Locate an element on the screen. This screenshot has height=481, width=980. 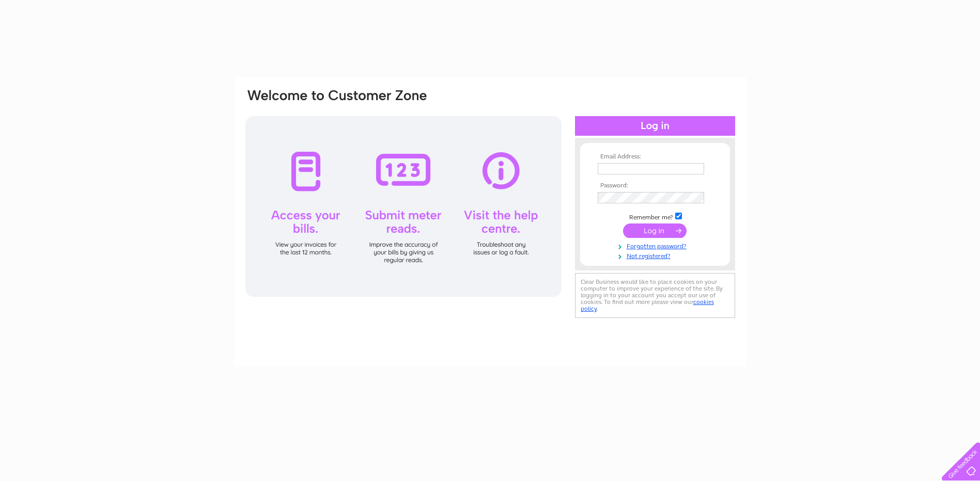
div: Clear Business would like to place cookies on your computer to improve your experience of the sit... is located at coordinates (655, 295).